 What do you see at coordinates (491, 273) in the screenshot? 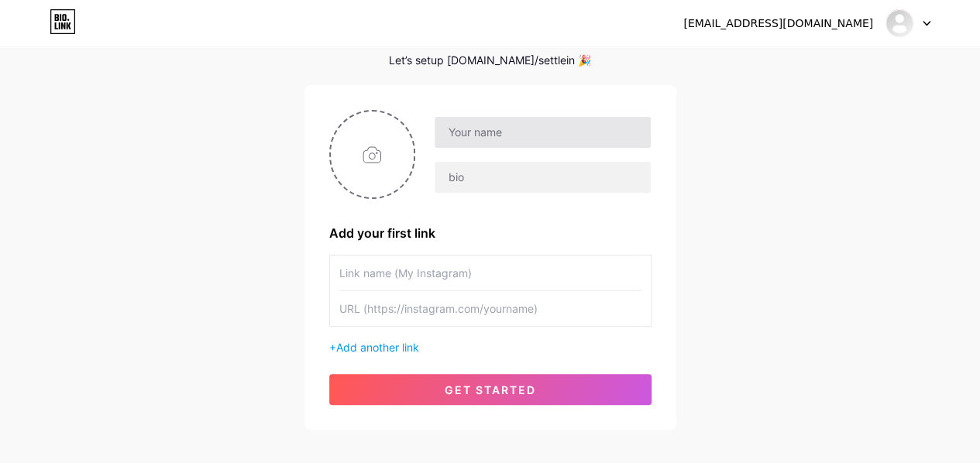
I see `input: Link name (My Instagram)` at bounding box center [491, 273].